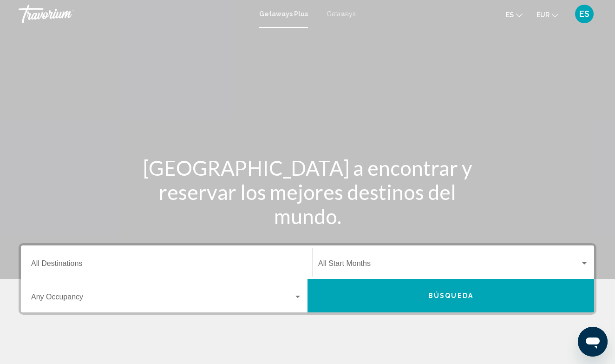 The image size is (615, 364). What do you see at coordinates (515, 15) in the screenshot?
I see `button: Change language` at bounding box center [515, 15].